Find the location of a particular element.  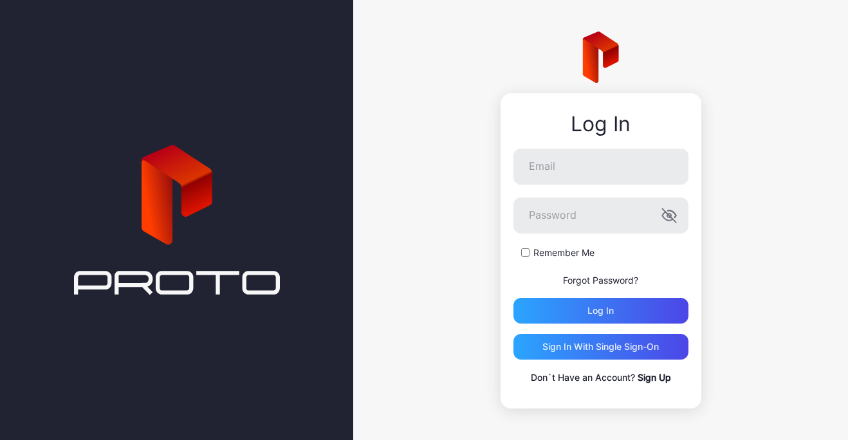

a: Forgot Password? is located at coordinates (601, 280).